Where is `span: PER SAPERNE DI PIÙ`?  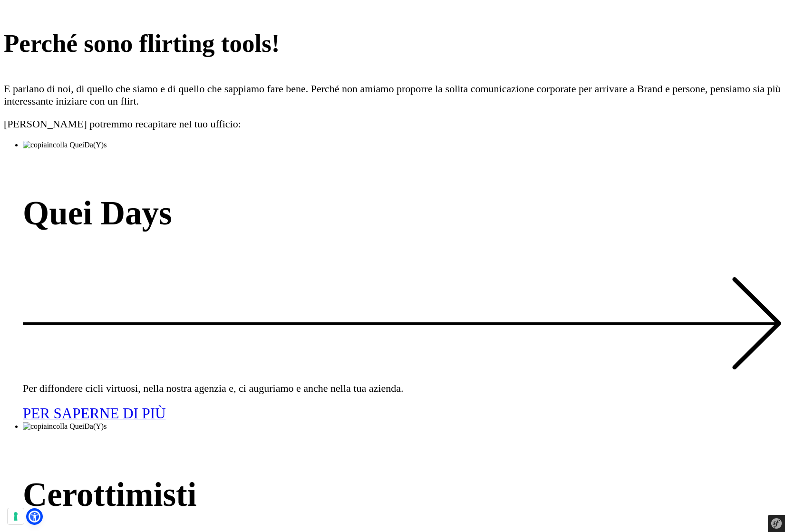
span: PER SAPERNE DI PIÙ is located at coordinates (94, 413).